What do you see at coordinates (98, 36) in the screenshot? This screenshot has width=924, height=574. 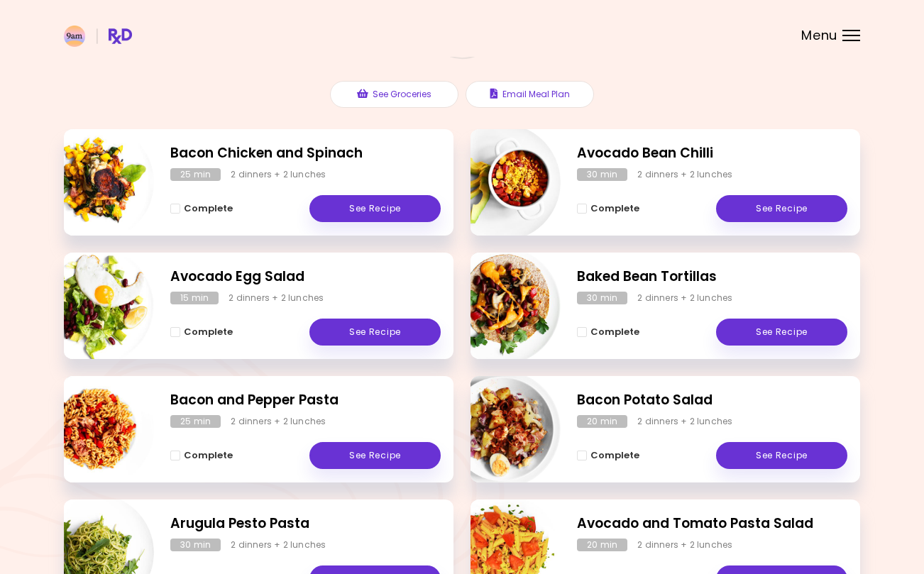 I see `img: RxDiet` at bounding box center [98, 36].